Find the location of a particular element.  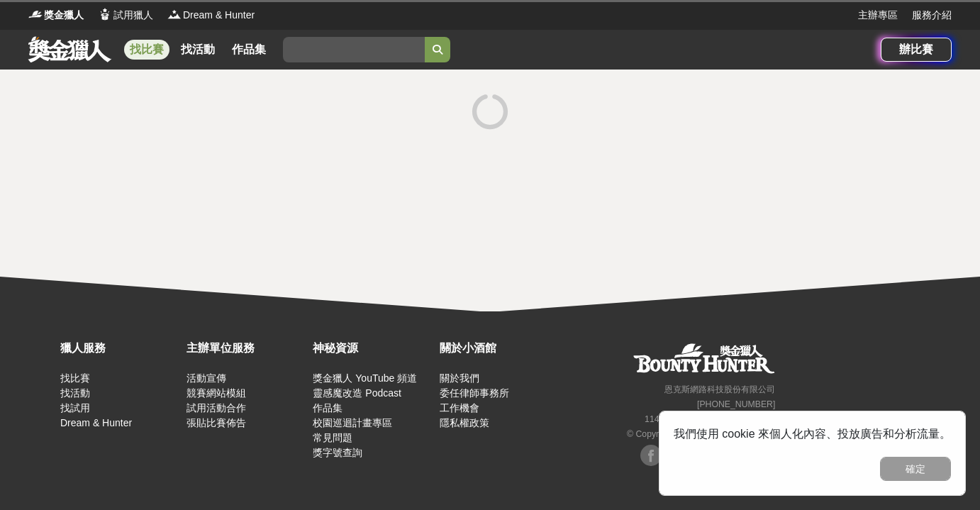

a: 主辦專區 is located at coordinates (878, 15).